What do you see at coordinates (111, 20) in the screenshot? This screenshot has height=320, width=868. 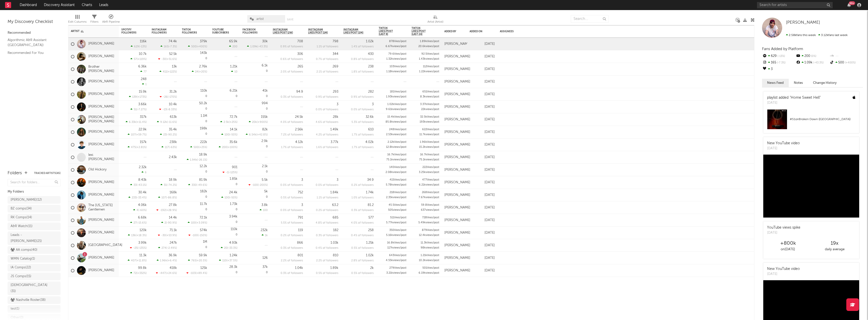 I see `div: A&R Pipeline` at bounding box center [111, 20].